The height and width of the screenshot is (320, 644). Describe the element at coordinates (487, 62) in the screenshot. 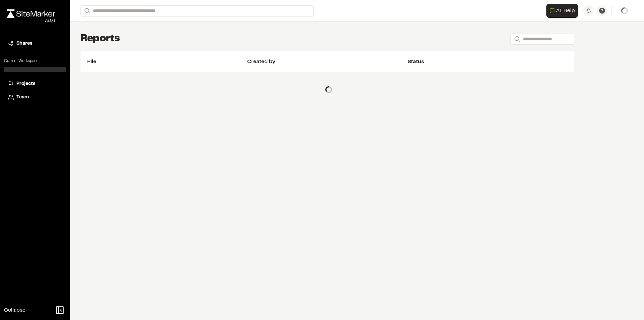

I see `div: Status` at that location.